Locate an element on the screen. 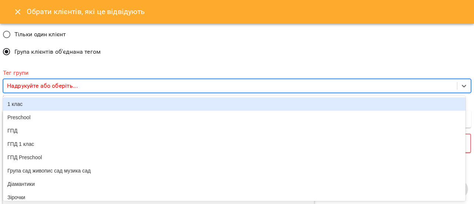 This screenshot has width=474, height=204. div: Група сад живопис сад музика сад is located at coordinates (234, 171).